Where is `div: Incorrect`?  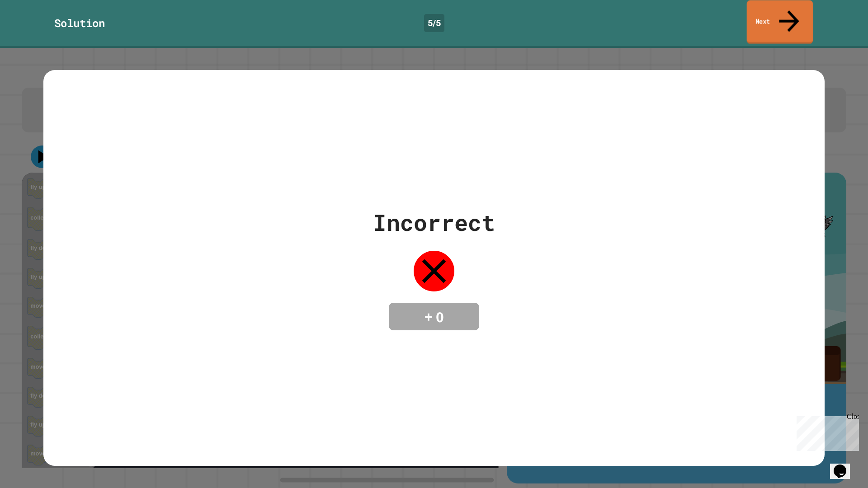 div: Incorrect is located at coordinates (434, 222).